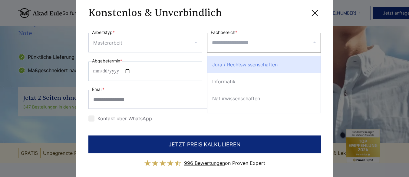 Image resolution: width=409 pixels, height=177 pixels. What do you see at coordinates (264, 98) in the screenshot?
I see `div: Naturwissenschaften` at bounding box center [264, 98].